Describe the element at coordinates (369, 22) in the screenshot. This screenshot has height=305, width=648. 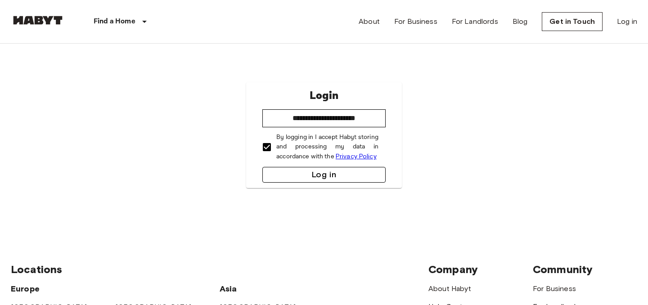
I see `a: About` at that location.